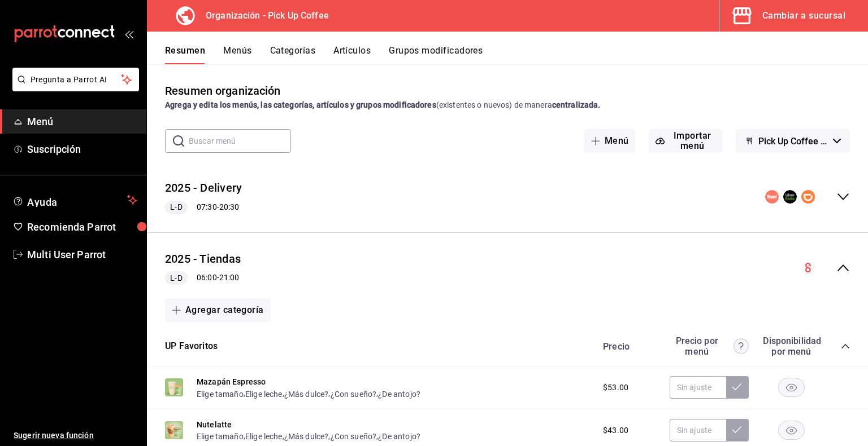  Describe the element at coordinates (576, 105) in the screenshot. I see `strong: centralizada.` at that location.